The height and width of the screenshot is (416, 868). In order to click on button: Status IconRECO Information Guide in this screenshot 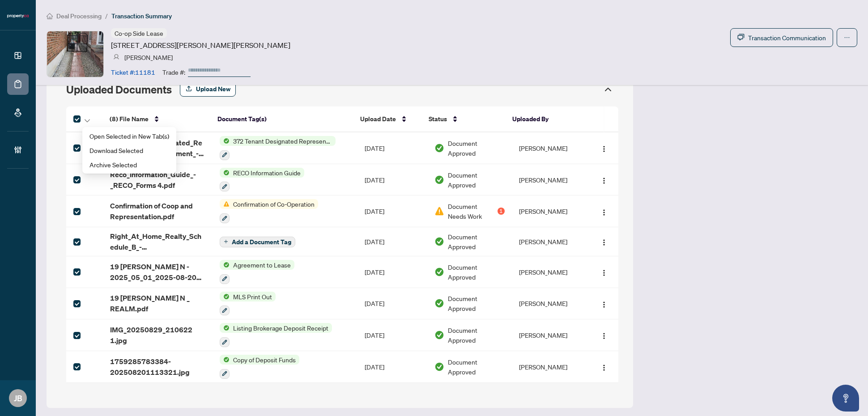, I will do `click(262, 180)`.